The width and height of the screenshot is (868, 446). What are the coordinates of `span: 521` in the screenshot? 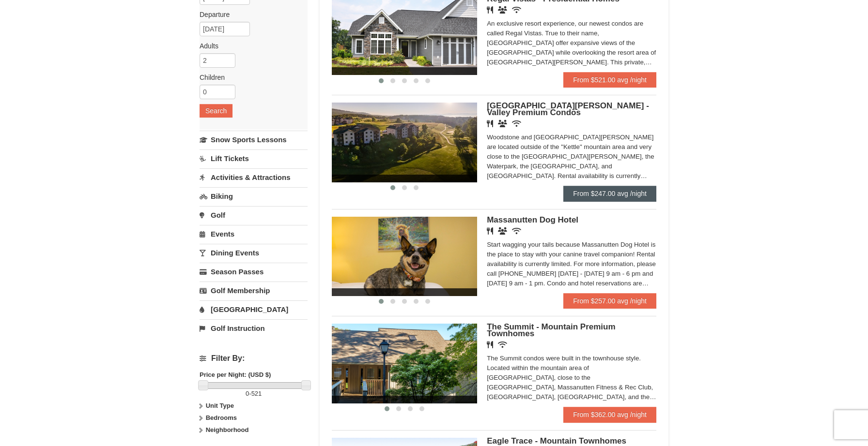 It's located at (257, 394).